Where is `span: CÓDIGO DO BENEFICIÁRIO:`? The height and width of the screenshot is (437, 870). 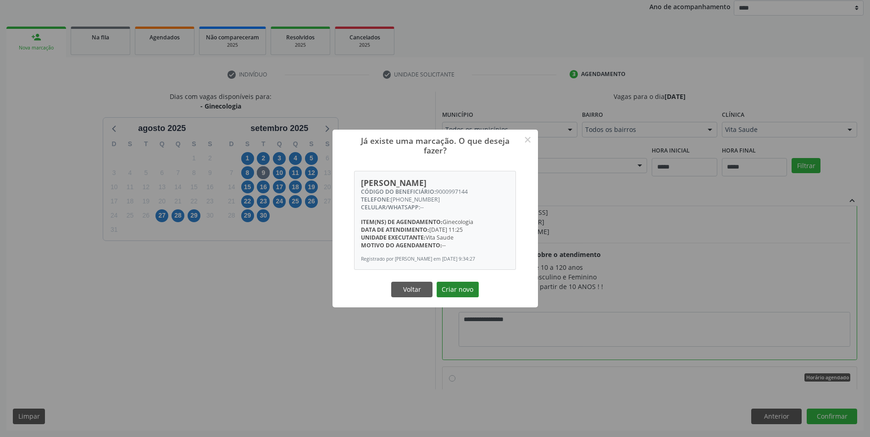
span: CÓDIGO DO BENEFICIÁRIO: is located at coordinates (398, 192).